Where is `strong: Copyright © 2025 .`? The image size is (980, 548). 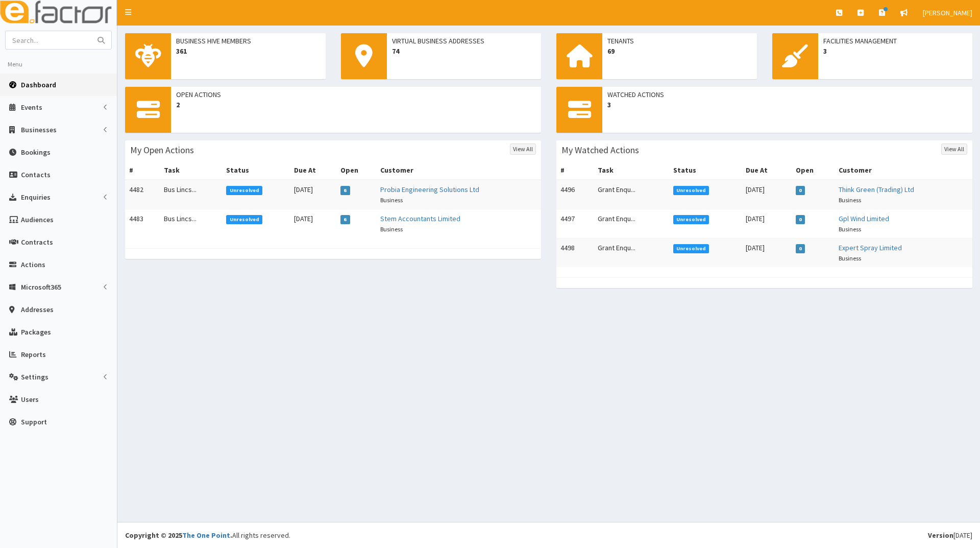 strong: Copyright © 2025 . is located at coordinates (179, 535).